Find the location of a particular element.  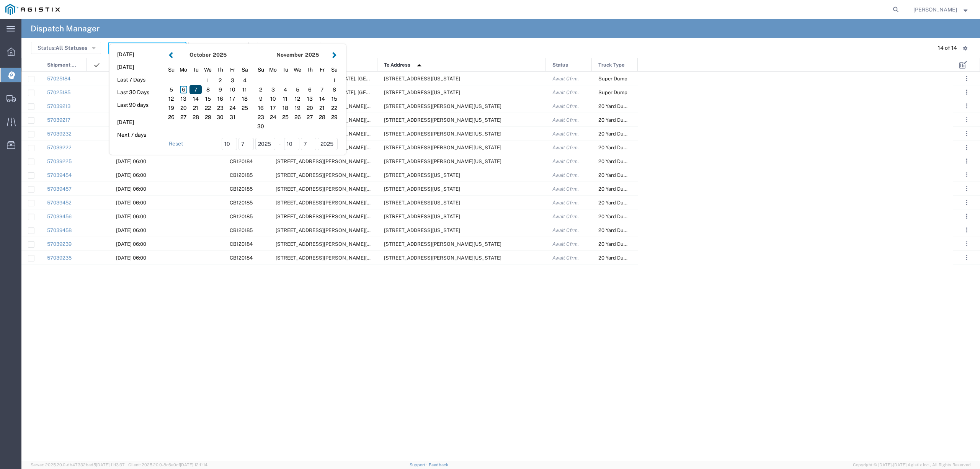

div: 5 is located at coordinates (297, 90).